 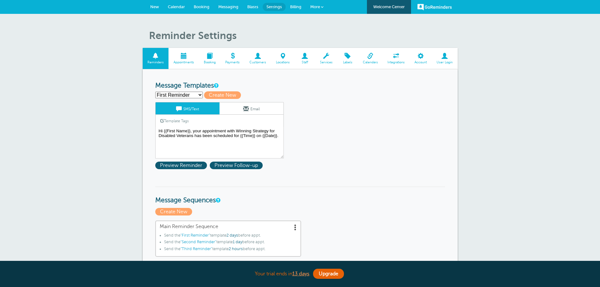 I want to click on a: Staff, so click(x=305, y=58).